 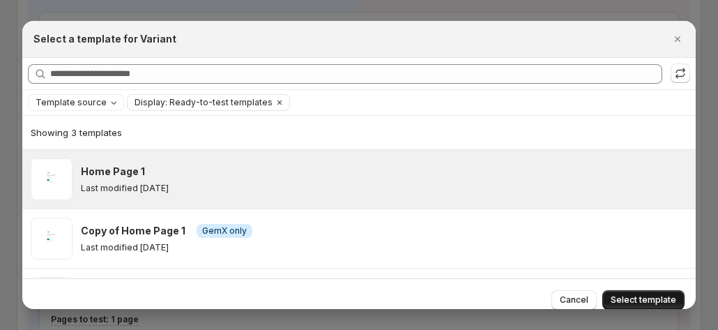 What do you see at coordinates (643, 300) in the screenshot?
I see `span: Select template` at bounding box center [643, 300].